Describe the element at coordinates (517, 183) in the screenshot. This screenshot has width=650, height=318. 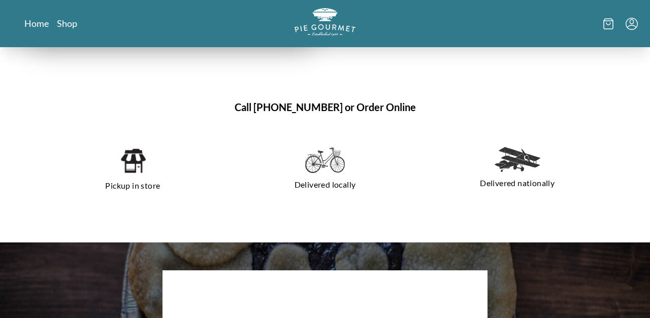
I see `p: Delivered nationally` at that location.